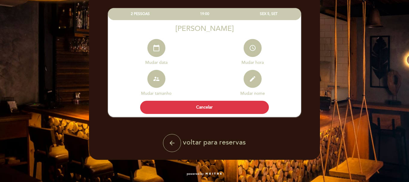 The width and height of the screenshot is (409, 182). Describe the element at coordinates (156, 48) in the screenshot. I see `i: calendar_today` at that location.